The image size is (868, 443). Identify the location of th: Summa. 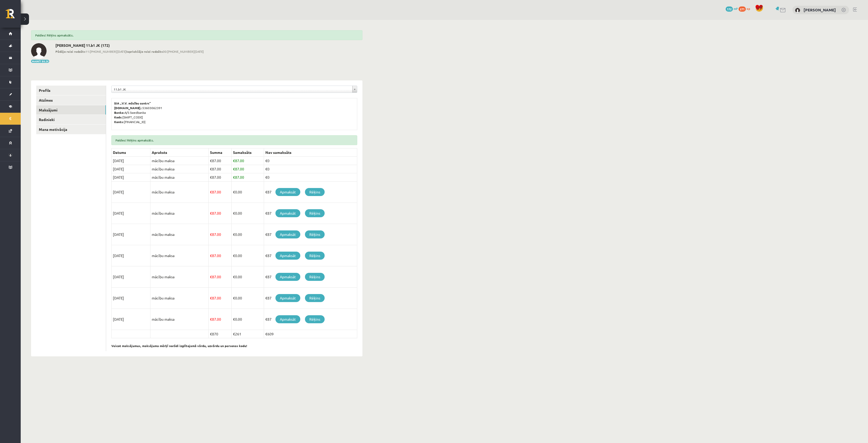
(220, 152).